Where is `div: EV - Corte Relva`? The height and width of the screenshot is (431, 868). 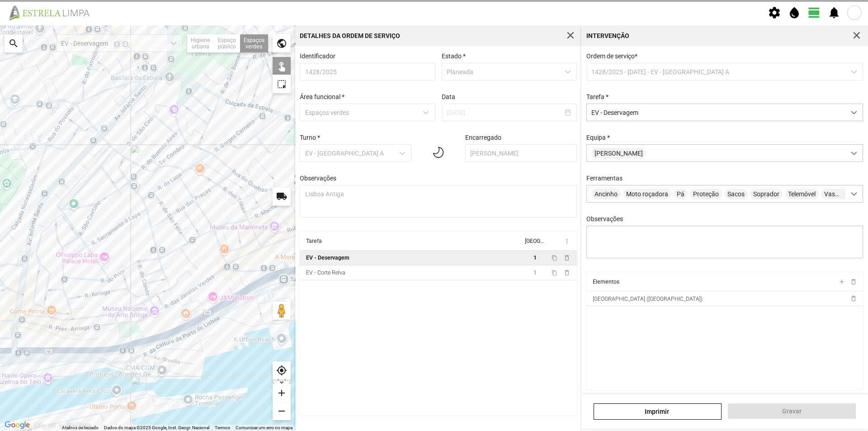
div: EV - Corte Relva is located at coordinates (326, 273).